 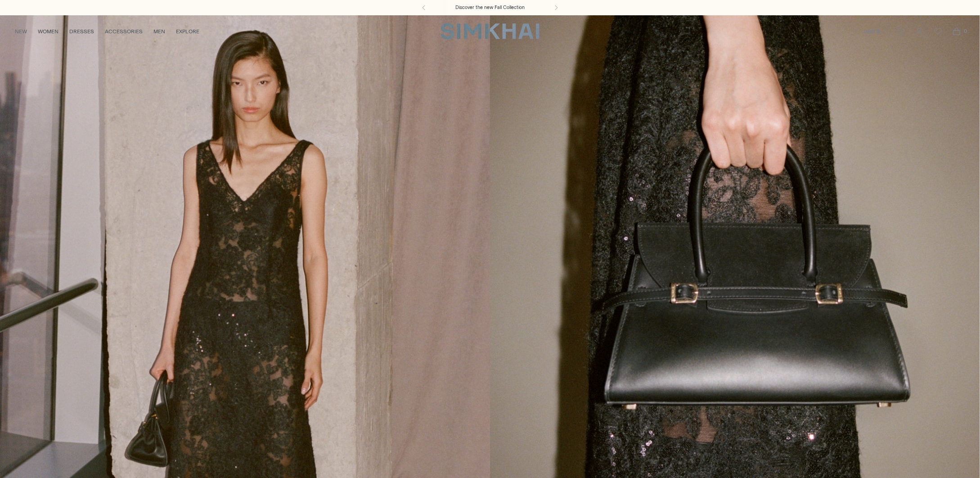 I want to click on a: NEW, so click(x=20, y=31).